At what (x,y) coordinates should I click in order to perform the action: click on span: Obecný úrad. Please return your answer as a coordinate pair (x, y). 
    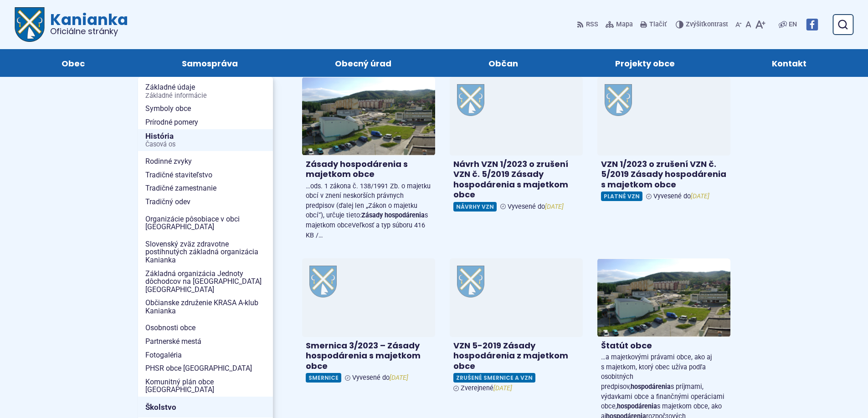
    Looking at the image, I should click on (363, 62).